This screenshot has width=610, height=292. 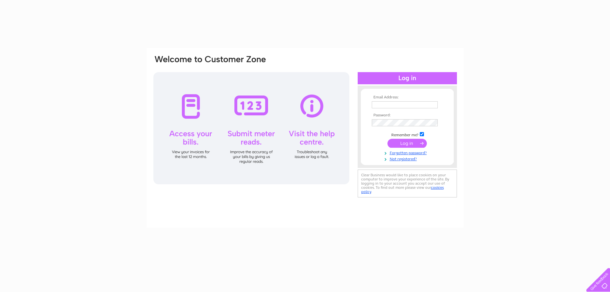 I want to click on th: Password:, so click(x=408, y=115).